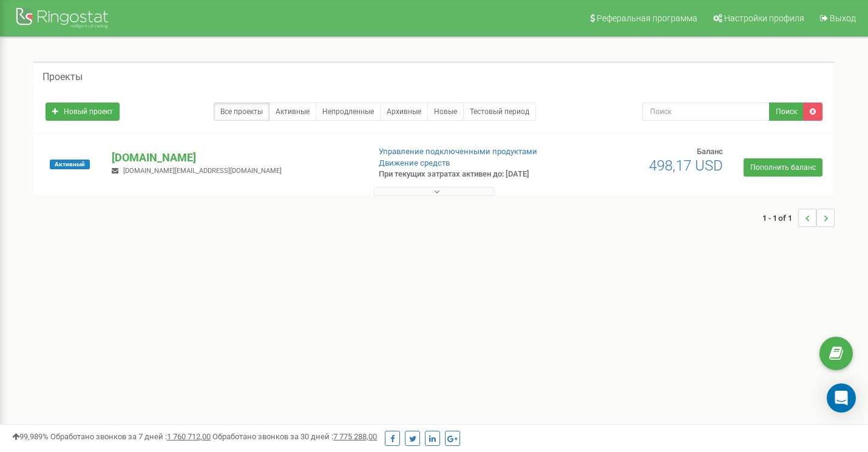 The height and width of the screenshot is (452, 868). I want to click on u: 7 775 288,00, so click(355, 436).